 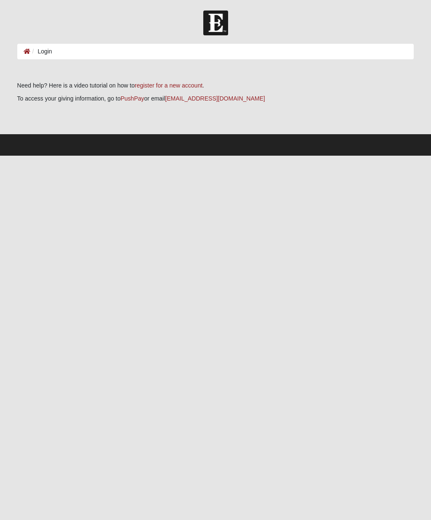 I want to click on a: register for a new account, so click(x=168, y=85).